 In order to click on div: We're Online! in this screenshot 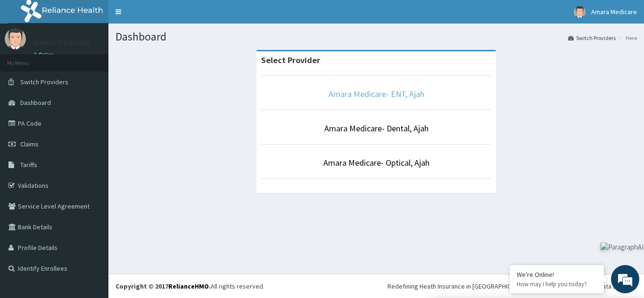, I will do `click(557, 275)`.